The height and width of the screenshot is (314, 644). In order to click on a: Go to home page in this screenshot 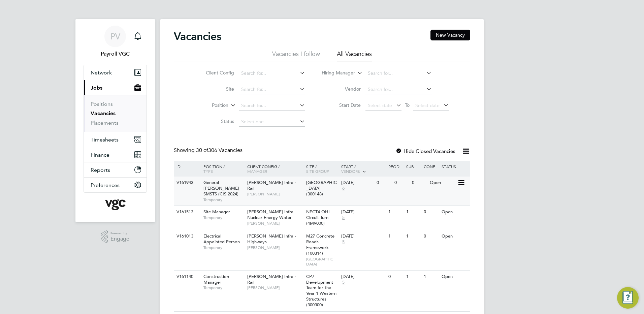, I will do `click(115, 205)`.